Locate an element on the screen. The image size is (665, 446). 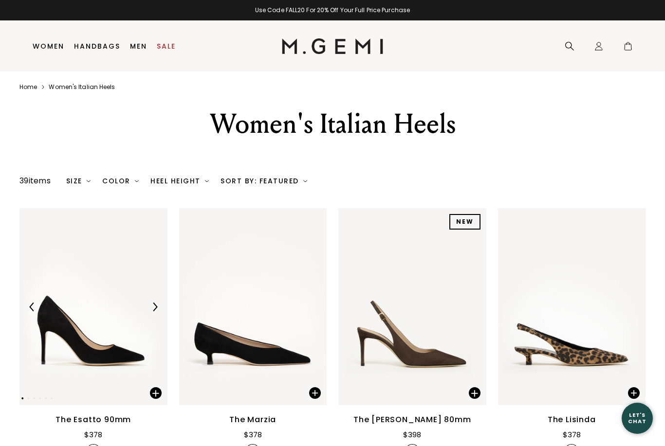
a: Women's italian heels is located at coordinates (82, 87).